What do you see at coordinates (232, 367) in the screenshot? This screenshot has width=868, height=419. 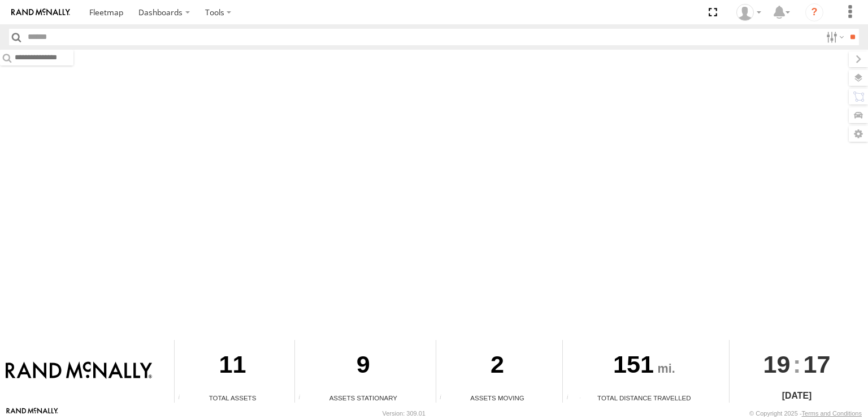 I see `div: 11` at bounding box center [232, 367].